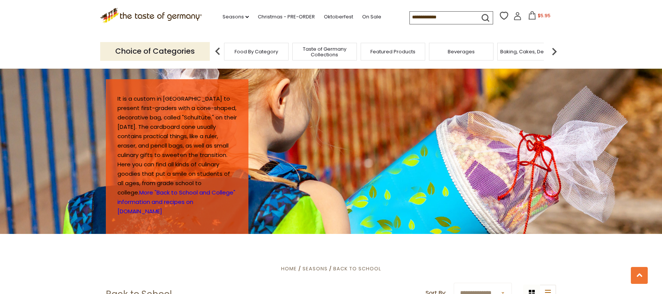 The width and height of the screenshot is (662, 294). What do you see at coordinates (338, 17) in the screenshot?
I see `a: Oktoberfest` at bounding box center [338, 17].